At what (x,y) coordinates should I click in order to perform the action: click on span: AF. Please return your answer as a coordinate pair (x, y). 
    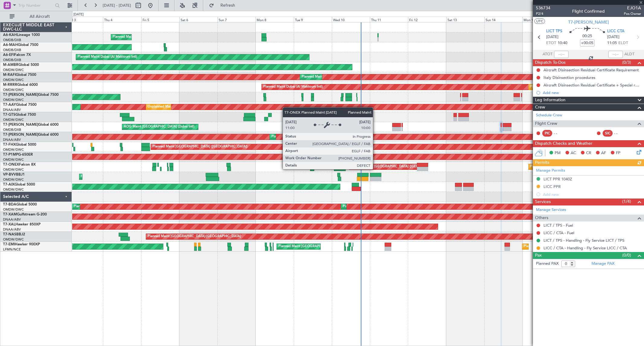
    Looking at the image, I should click on (604, 153).